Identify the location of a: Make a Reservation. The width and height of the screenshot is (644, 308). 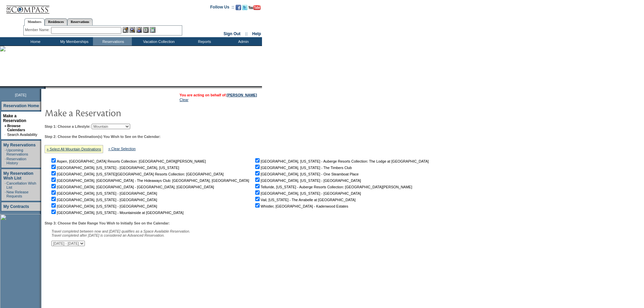
(15, 118).